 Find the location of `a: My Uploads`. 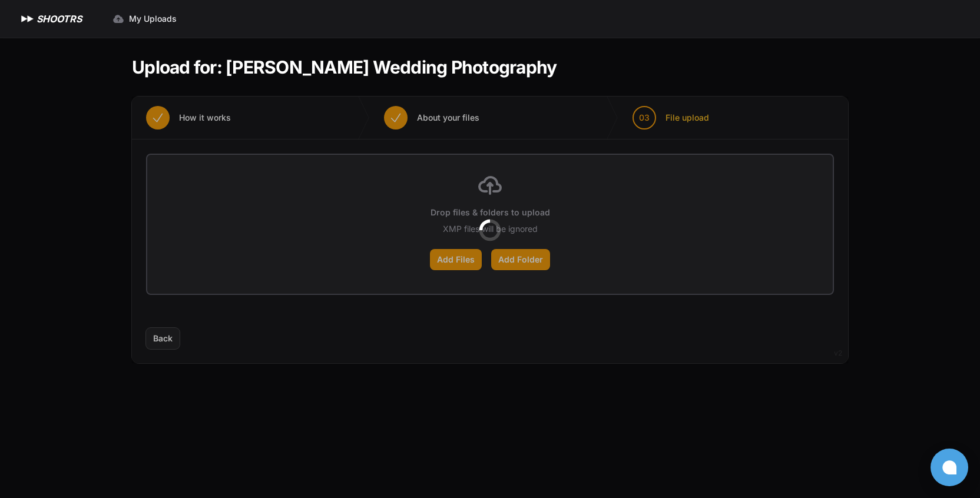

a: My Uploads is located at coordinates (144, 19).